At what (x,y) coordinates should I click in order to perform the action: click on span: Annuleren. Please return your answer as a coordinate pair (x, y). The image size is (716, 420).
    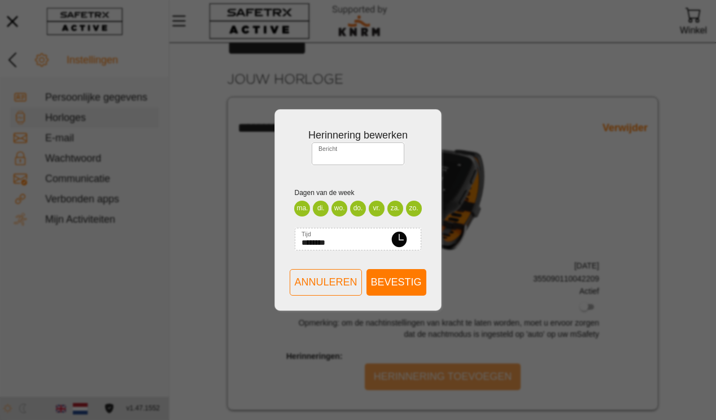
    Looking at the image, I should click on (325, 282).